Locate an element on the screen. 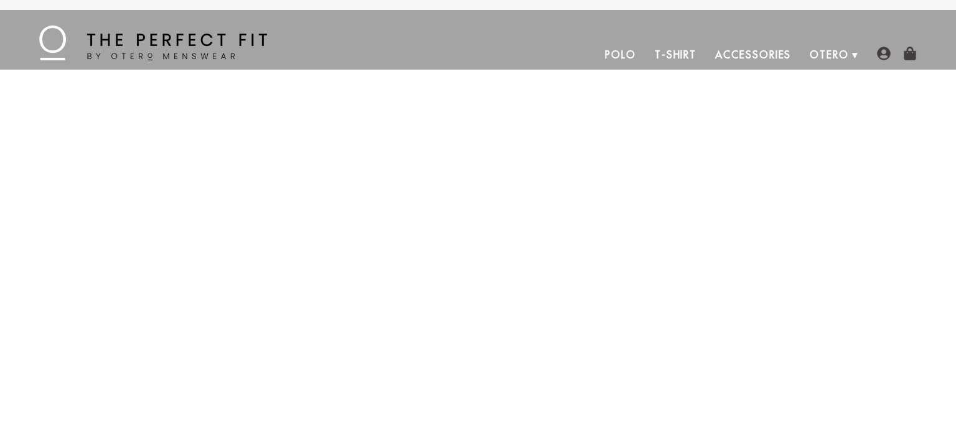  img: shopping-bag-icon.png is located at coordinates (910, 54).